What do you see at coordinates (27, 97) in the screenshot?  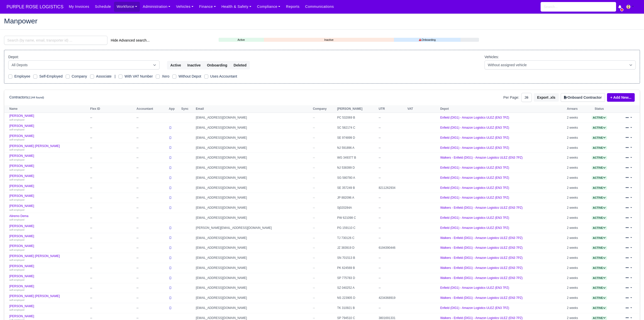 I see `h6: Contractors` at bounding box center [27, 97].